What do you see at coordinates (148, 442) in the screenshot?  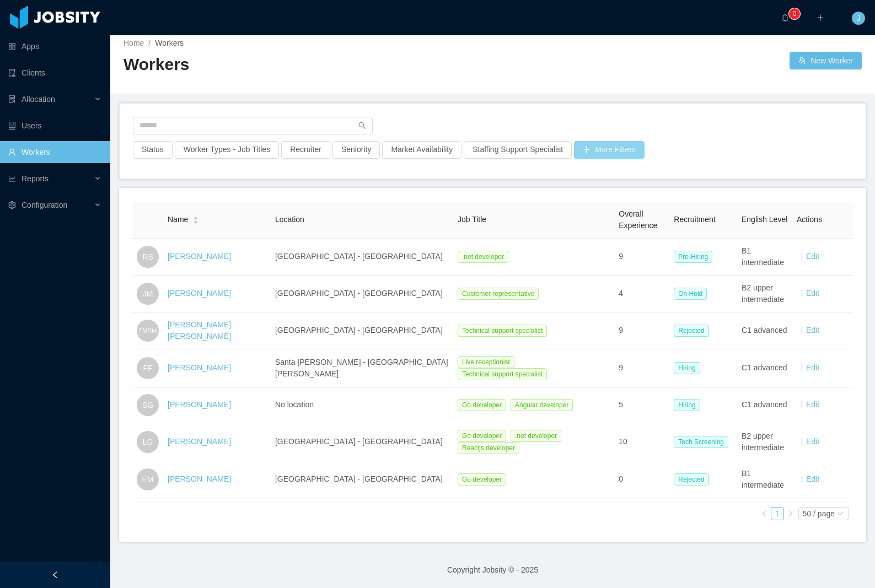 I see `span: LG` at bounding box center [148, 442].